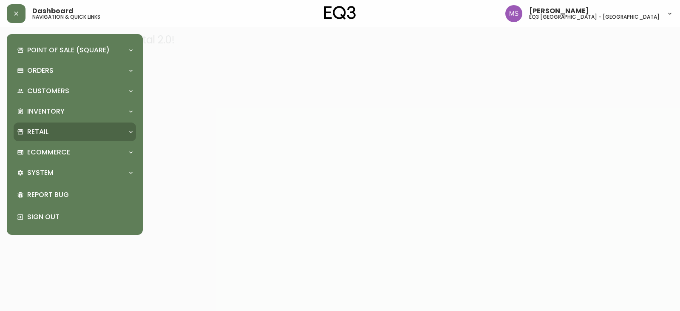 The height and width of the screenshot is (311, 680). What do you see at coordinates (80, 217) in the screenshot?
I see `p: Sign Out` at bounding box center [80, 217].